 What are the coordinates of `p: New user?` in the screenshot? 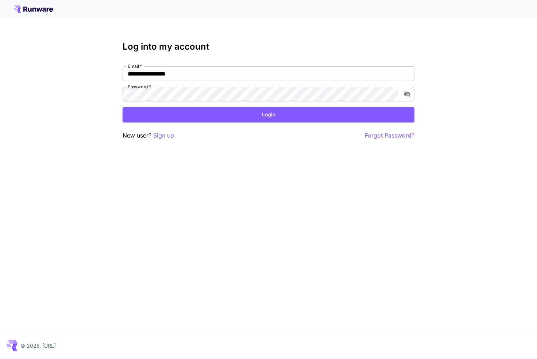 It's located at (148, 135).